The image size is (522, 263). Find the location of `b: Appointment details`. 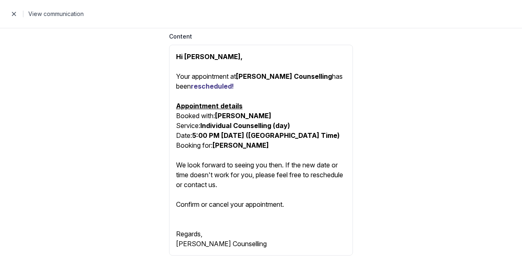

b: Appointment details is located at coordinates (209, 106).